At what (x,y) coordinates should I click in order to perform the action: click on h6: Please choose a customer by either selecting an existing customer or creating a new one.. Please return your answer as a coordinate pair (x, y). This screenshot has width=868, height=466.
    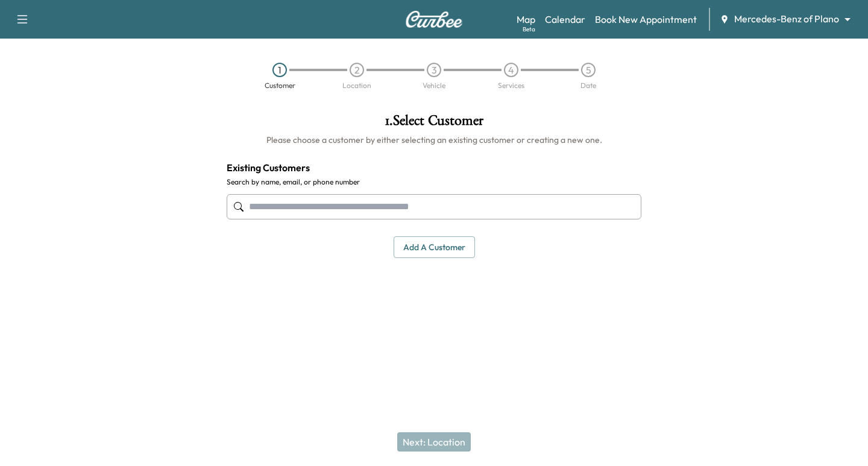
    Looking at the image, I should click on (434, 140).